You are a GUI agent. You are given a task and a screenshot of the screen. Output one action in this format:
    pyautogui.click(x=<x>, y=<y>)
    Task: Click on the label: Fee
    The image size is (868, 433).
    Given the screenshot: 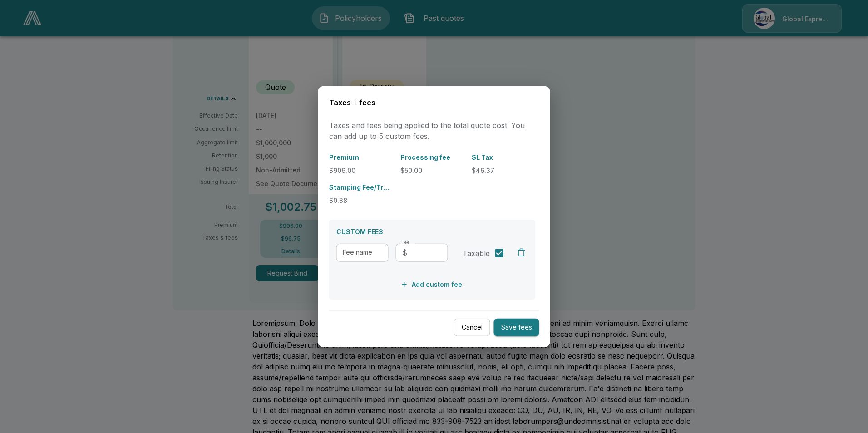 What is the action you would take?
    pyautogui.click(x=406, y=242)
    